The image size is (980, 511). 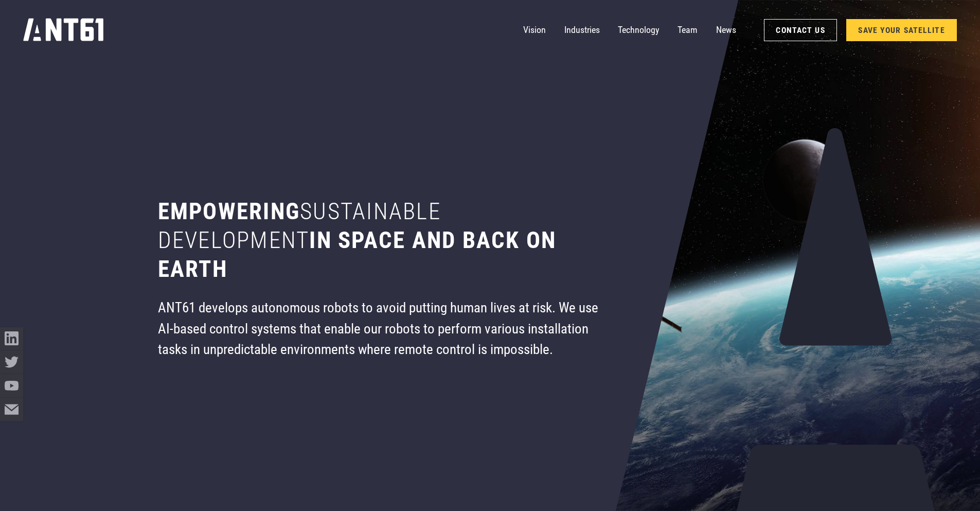 What do you see at coordinates (380, 328) in the screenshot?
I see `div: ANT61 develops autonomous robots to avoid putting human lives at risk. We use AI-based control sy...` at bounding box center [380, 328].